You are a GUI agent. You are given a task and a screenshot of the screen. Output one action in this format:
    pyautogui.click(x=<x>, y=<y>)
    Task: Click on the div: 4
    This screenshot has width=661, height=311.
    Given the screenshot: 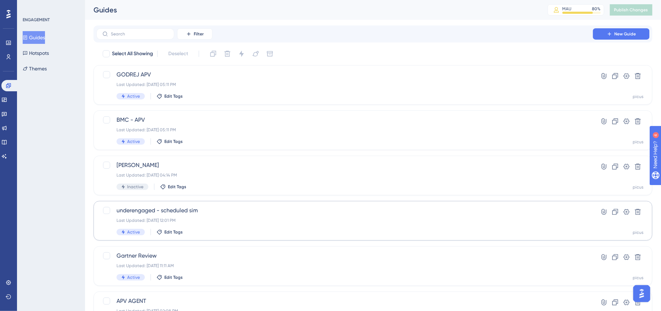 What is the action you would take?
    pyautogui.click(x=50, y=6)
    